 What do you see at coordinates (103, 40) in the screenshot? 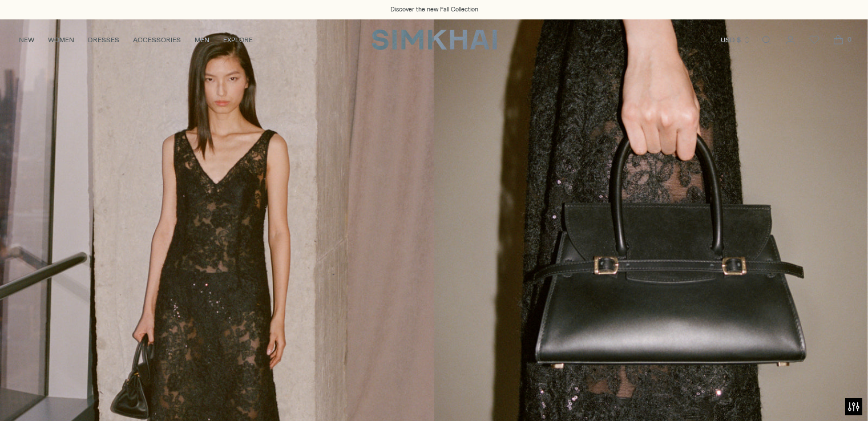
I see `a: DRESSES` at bounding box center [103, 40].